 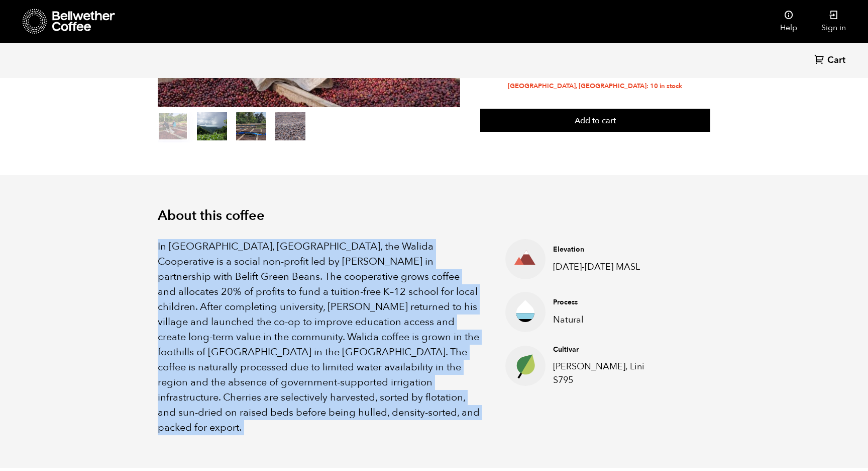 I want to click on span: Cart, so click(x=837, y=61).